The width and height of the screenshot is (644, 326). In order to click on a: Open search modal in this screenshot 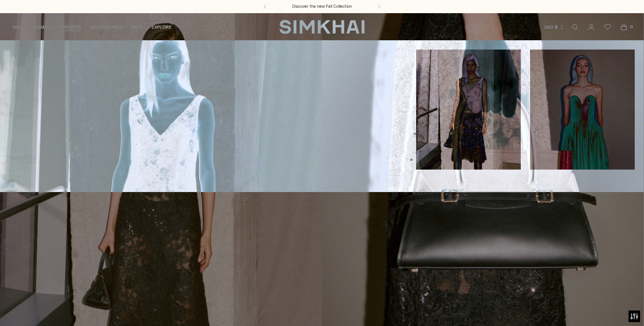, I will do `click(575, 27)`.